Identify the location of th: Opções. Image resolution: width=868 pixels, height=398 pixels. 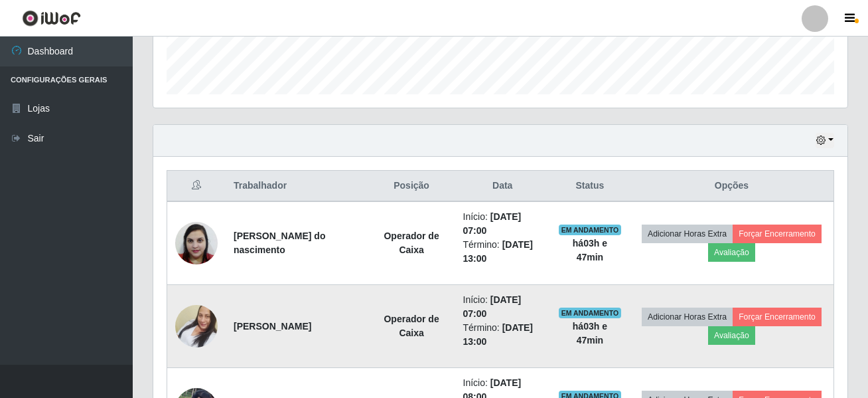
(732, 186).